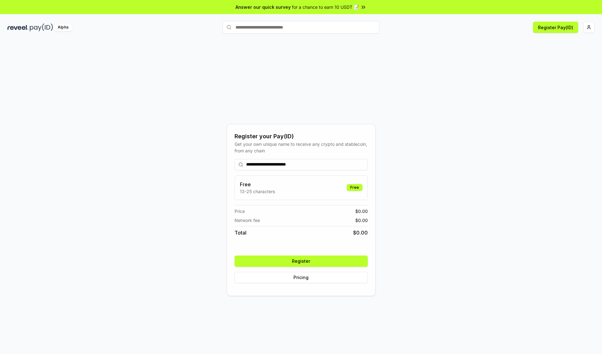 Image resolution: width=602 pixels, height=354 pixels. I want to click on button: Pricing, so click(301, 277).